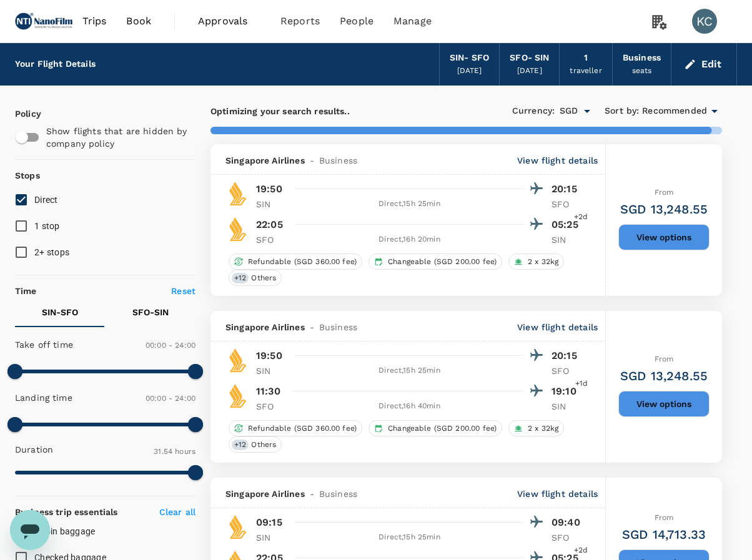 The height and width of the screenshot is (560, 752). I want to click on span: Sort by :, so click(621, 111).